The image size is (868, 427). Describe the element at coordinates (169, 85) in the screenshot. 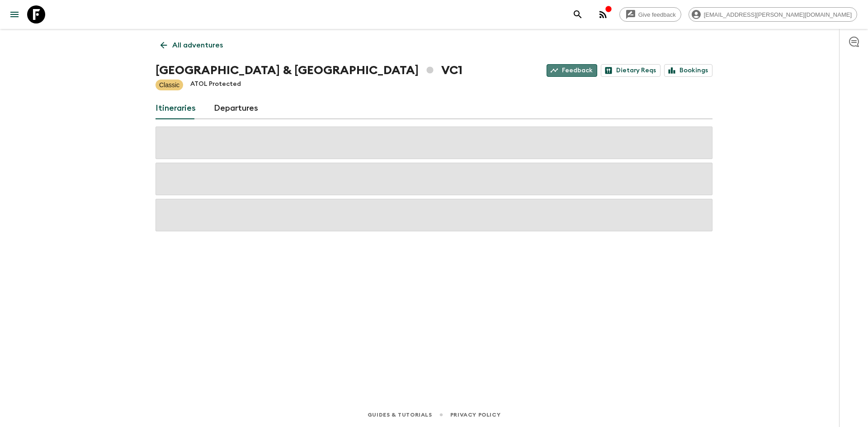

I see `p: Classic` at that location.